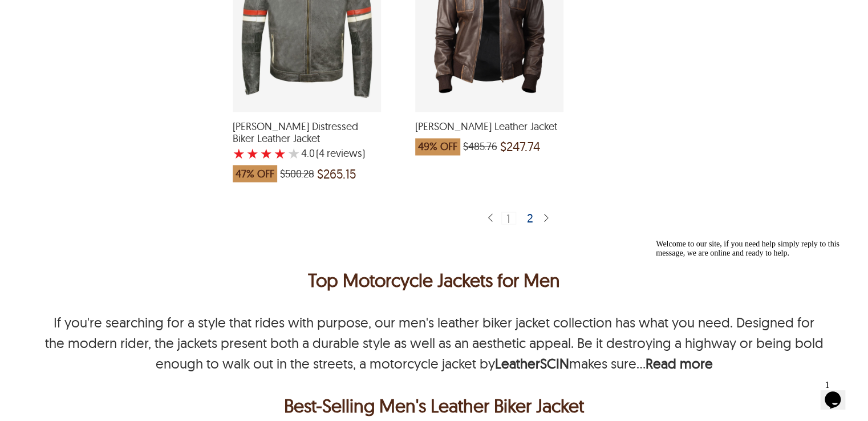 The image size is (868, 421). I want to click on label: 2 rating, so click(253, 153).